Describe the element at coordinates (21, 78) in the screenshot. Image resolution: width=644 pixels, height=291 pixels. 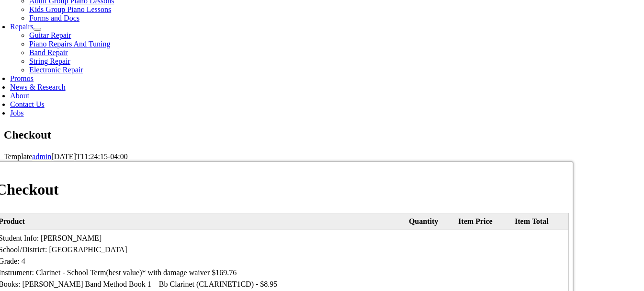
I see `span: Promos` at that location.